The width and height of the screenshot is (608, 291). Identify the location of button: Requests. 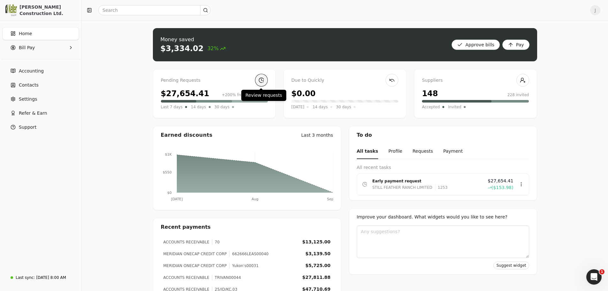
(422, 151).